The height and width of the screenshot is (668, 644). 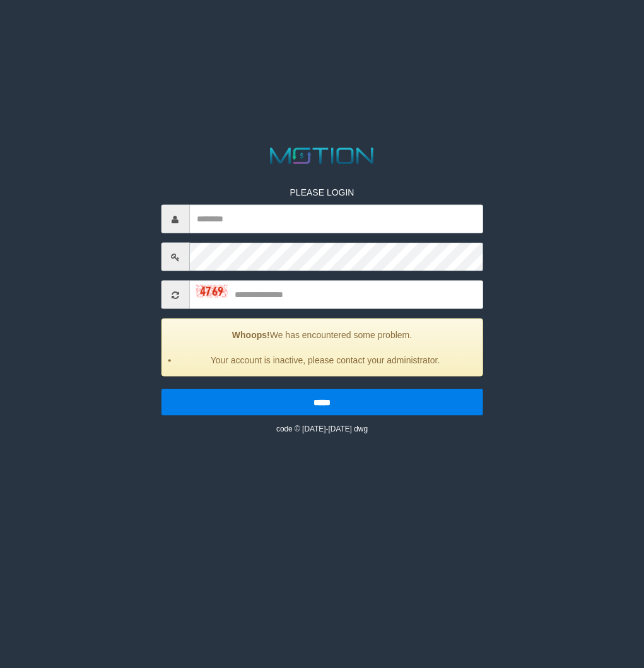 What do you see at coordinates (322, 156) in the screenshot?
I see `img: MOTION_logo.png` at bounding box center [322, 156].